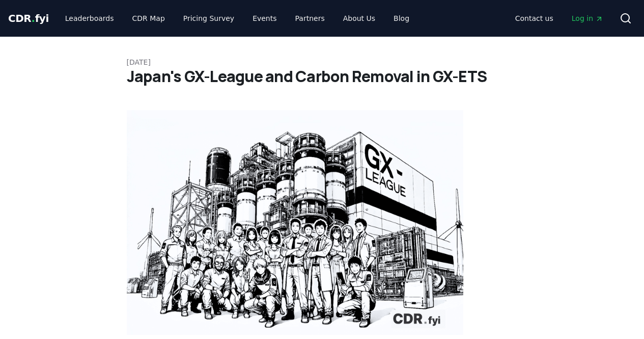 The height and width of the screenshot is (339, 644). What do you see at coordinates (310, 18) in the screenshot?
I see `a: Partners` at bounding box center [310, 18].